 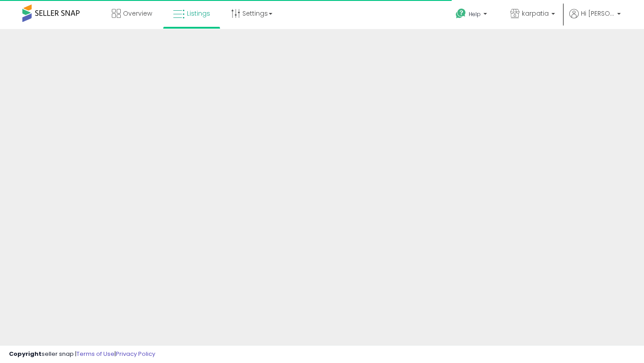 What do you see at coordinates (475, 14) in the screenshot?
I see `span: Help` at bounding box center [475, 14].